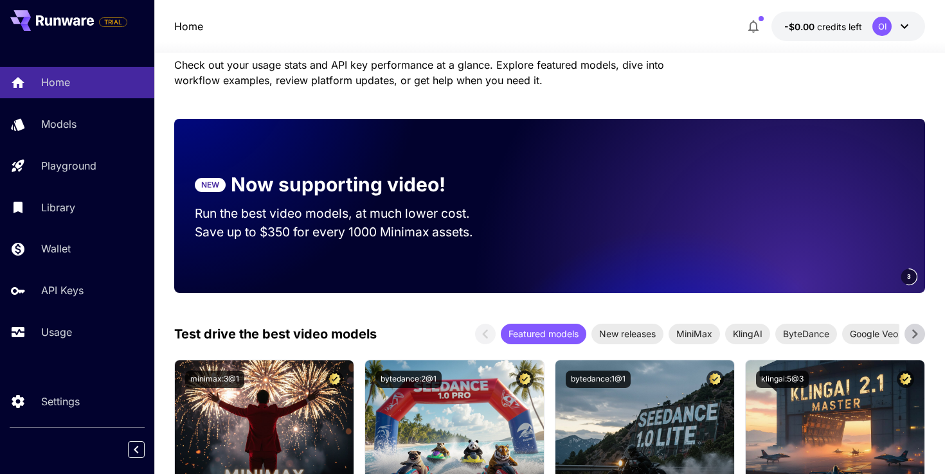 The image size is (945, 474). I want to click on span: credits left, so click(840, 26).